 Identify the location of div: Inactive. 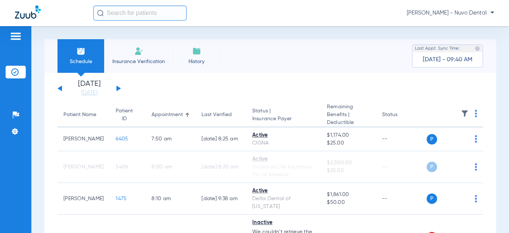
(284, 223).